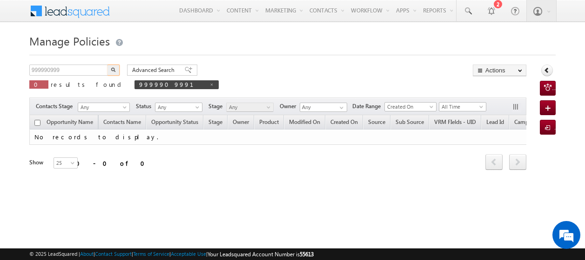  I want to click on a: All Time, so click(462, 107).